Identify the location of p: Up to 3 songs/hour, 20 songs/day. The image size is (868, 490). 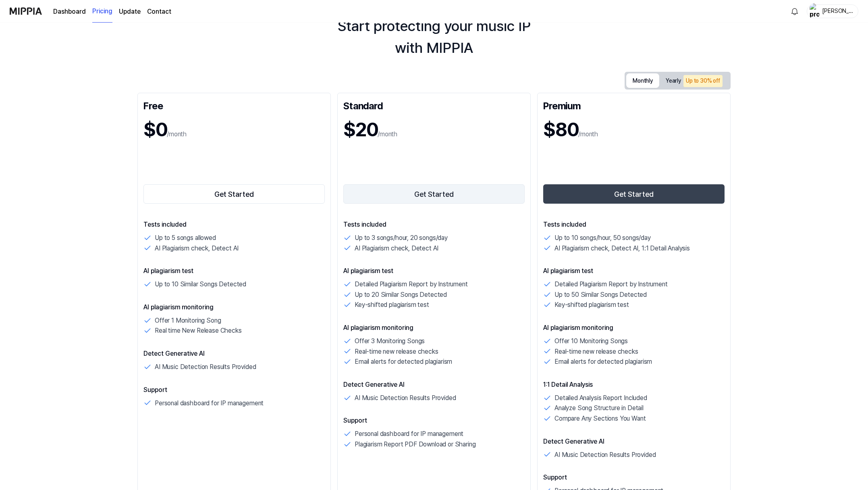
(401, 238).